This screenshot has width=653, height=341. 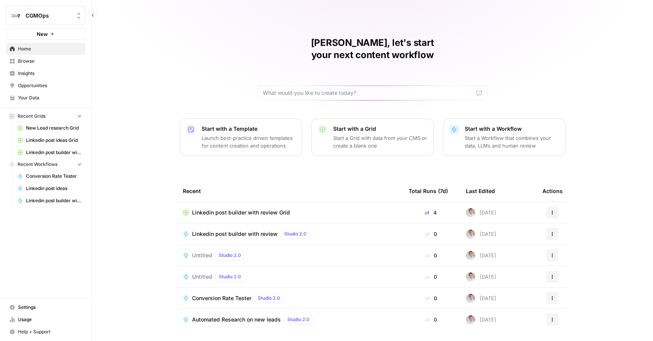 I want to click on span: Help + Support, so click(x=50, y=332).